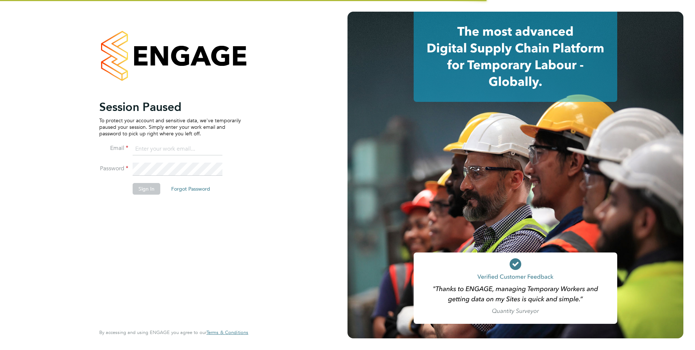 The height and width of the screenshot is (350, 695). What do you see at coordinates (174, 332) in the screenshot?
I see `span: By accessing and using ENGAGE you agree to our` at bounding box center [174, 332].